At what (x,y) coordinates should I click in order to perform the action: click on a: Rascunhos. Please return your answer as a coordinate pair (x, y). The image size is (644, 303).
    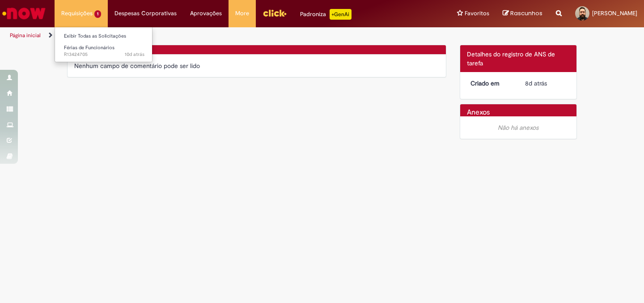
    Looking at the image, I should click on (522, 14).